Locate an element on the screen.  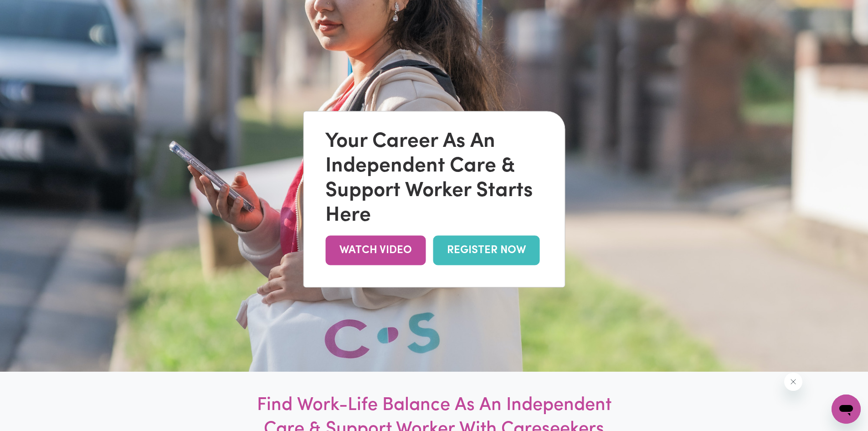
div: Your Career As An Independent Care & Support Worker Starts Here is located at coordinates (434, 179).